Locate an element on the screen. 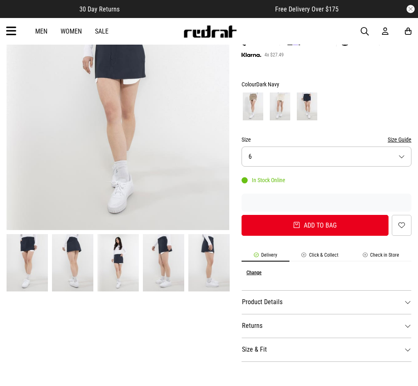 Image resolution: width=418 pixels, height=386 pixels. button: Change is located at coordinates (254, 273).